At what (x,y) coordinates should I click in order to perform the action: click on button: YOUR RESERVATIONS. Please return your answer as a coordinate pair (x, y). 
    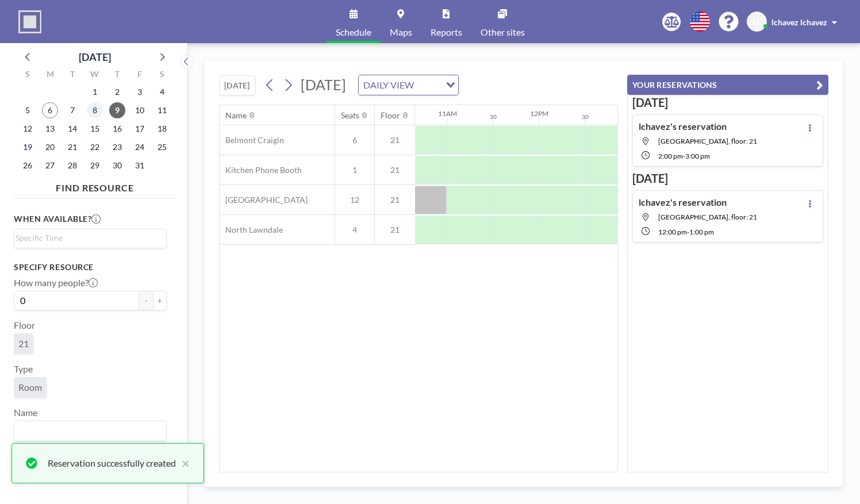
    Looking at the image, I should click on (728, 85).